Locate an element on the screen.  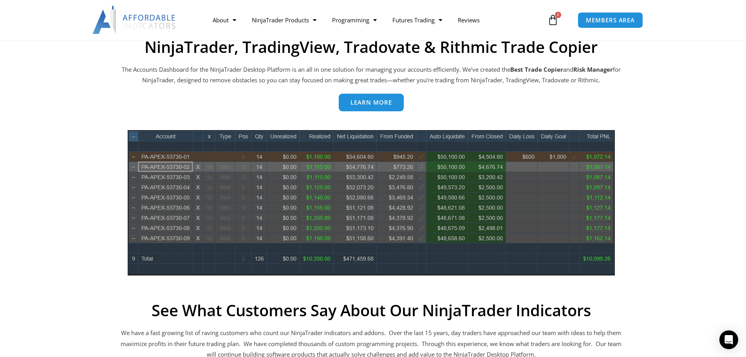
div: Open Intercom Messenger is located at coordinates (729, 339).